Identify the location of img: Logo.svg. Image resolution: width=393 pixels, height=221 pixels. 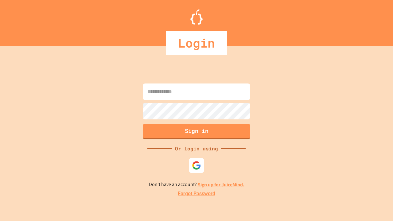
(197, 17).